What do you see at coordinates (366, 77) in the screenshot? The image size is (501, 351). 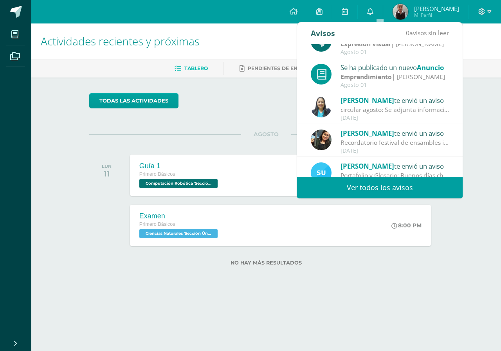 I see `strong: Emprendimiento` at bounding box center [366, 77].